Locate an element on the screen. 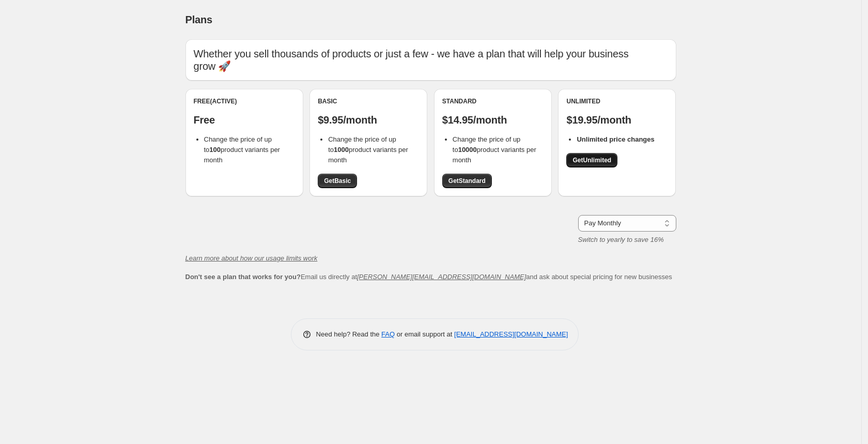 Image resolution: width=868 pixels, height=444 pixels. span: Email us directly at and ask about special pricing for new businesses is located at coordinates (429, 276).